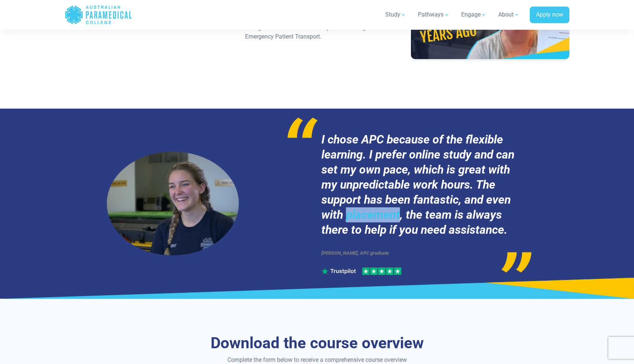 Image resolution: width=634 pixels, height=364 pixels. What do you see at coordinates (361, 271) in the screenshot?
I see `img: trustpilot-review.svg` at bounding box center [361, 271].